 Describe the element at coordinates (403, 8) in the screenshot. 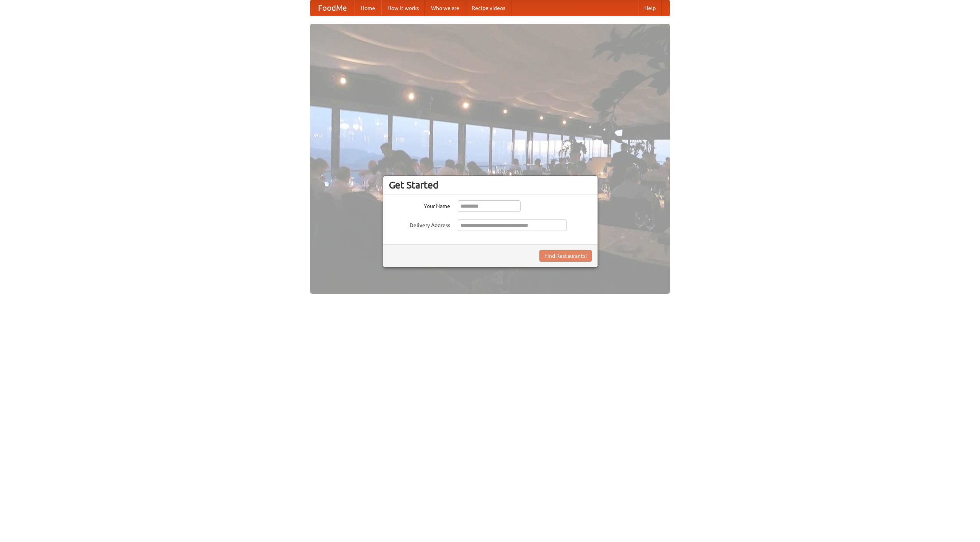

I see `a: How it works` at that location.